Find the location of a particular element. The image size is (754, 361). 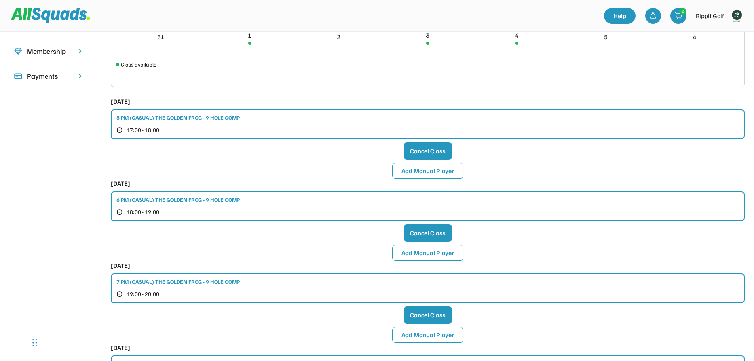

div: 1 is located at coordinates (249, 35).